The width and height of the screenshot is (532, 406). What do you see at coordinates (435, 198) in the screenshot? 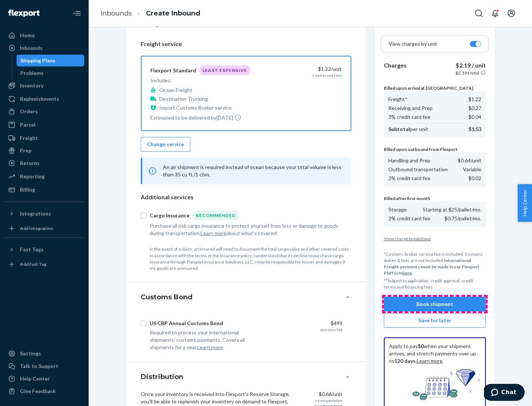
I see `p: Billed after first month` at bounding box center [435, 198].